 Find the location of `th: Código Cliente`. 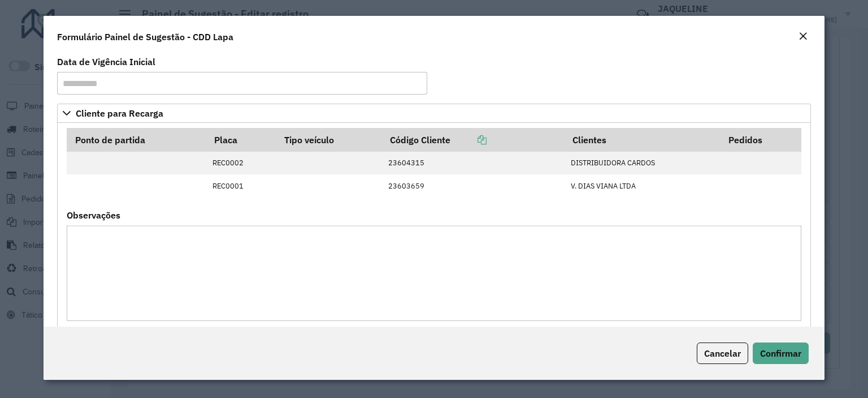

th: Código Cliente is located at coordinates (473, 140).